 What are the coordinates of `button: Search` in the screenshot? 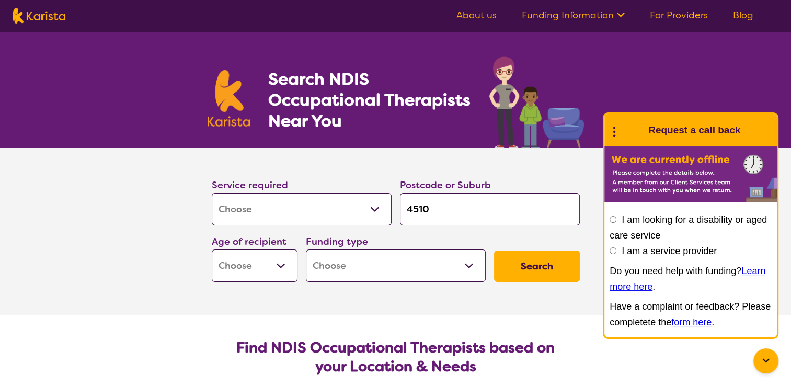 It's located at (537, 266).